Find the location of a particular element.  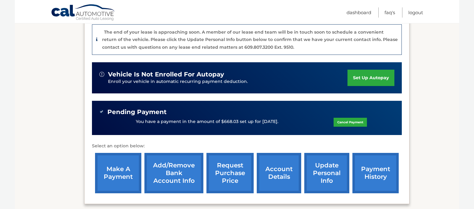

a: request purchase price is located at coordinates (230, 173).